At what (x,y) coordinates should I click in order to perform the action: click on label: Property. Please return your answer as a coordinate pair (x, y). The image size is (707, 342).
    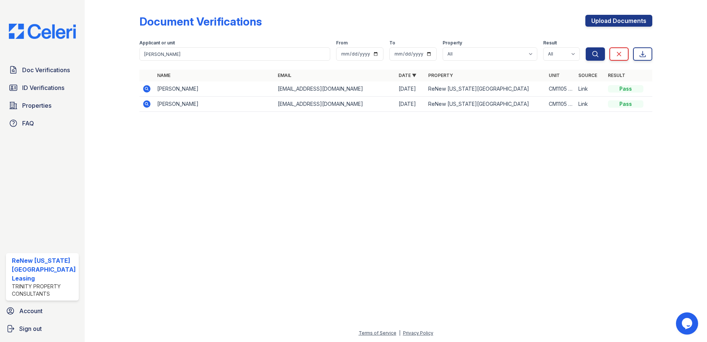
    Looking at the image, I should click on (453, 43).